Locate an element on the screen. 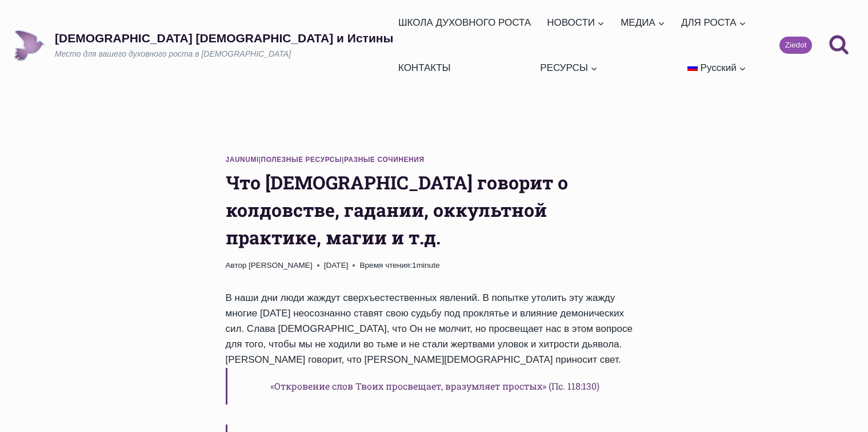 This screenshot has height=432, width=868. a: Ziedot is located at coordinates (795, 45).